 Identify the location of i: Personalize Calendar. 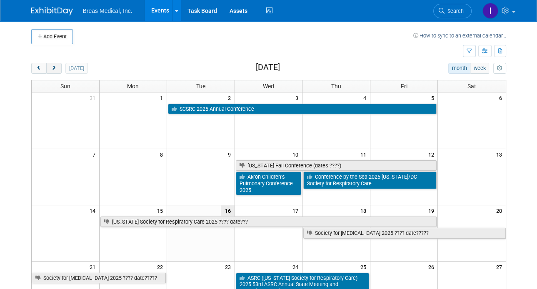
(499, 68).